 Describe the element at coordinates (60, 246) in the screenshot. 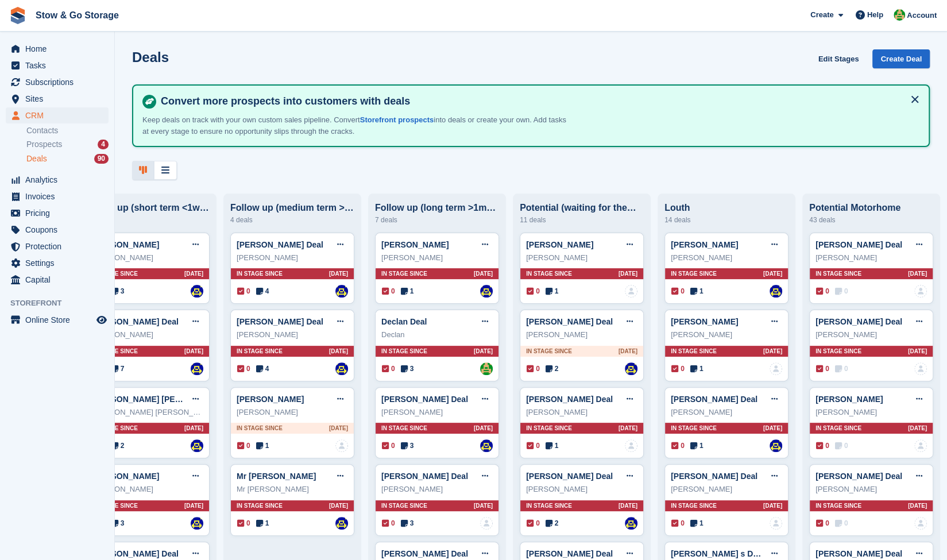

I see `span: Protection` at that location.